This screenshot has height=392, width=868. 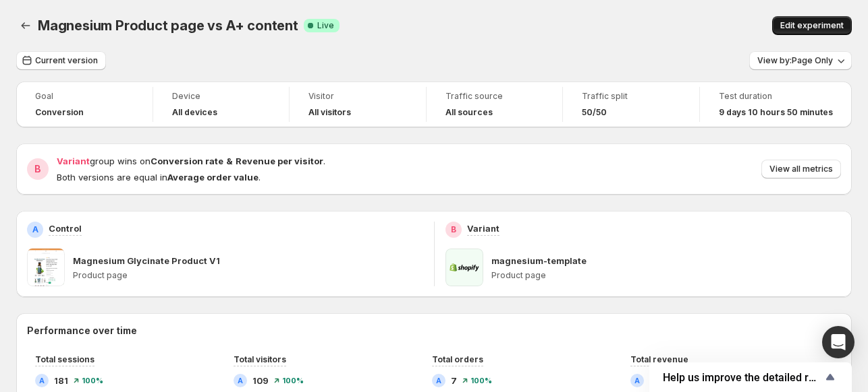 What do you see at coordinates (59, 112) in the screenshot?
I see `span: Conversion` at bounding box center [59, 112].